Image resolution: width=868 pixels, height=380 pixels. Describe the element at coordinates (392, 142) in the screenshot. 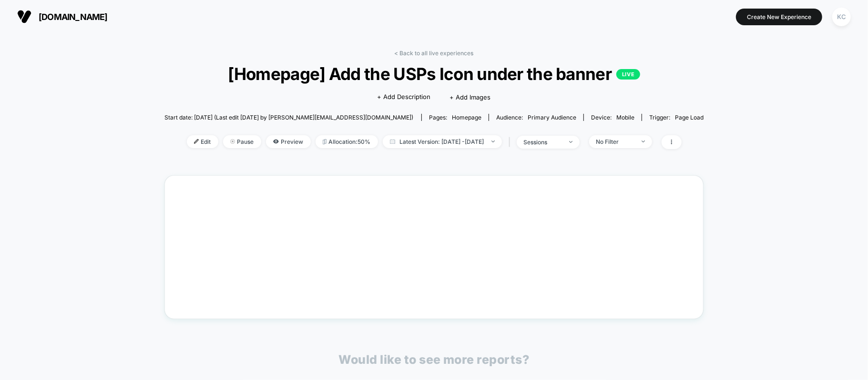

I see `img: calendar` at that location.